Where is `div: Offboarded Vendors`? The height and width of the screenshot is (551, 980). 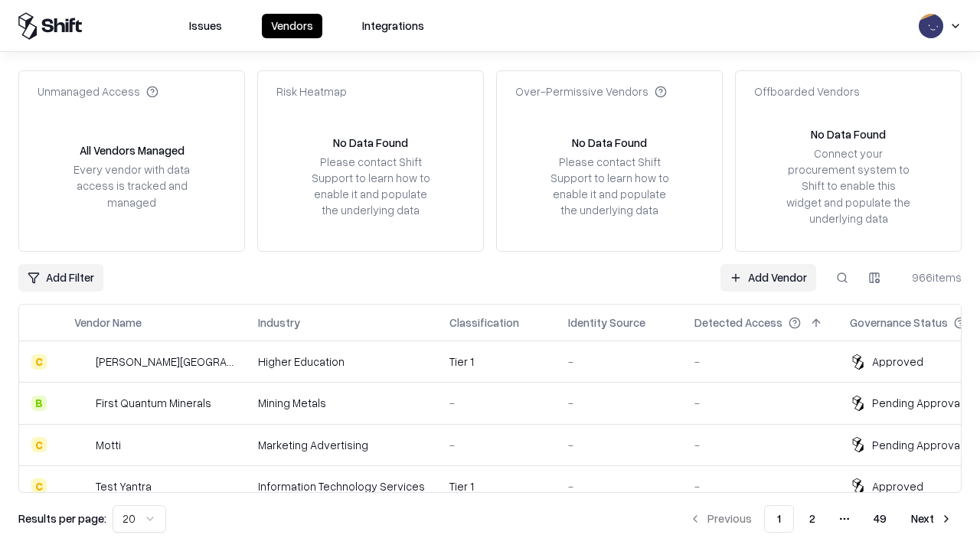
div: Offboarded Vendors is located at coordinates (807, 91).